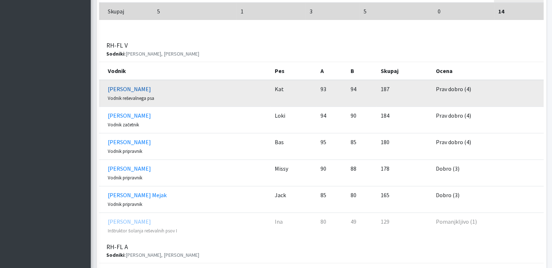 The image size is (552, 268). Describe the element at coordinates (361, 172) in the screenshot. I see `td: 88` at that location.